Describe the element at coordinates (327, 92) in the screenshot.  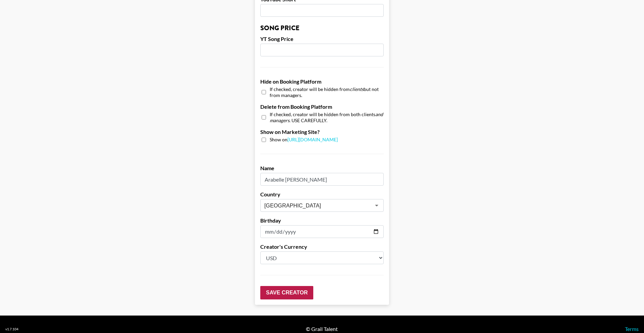
I see `span: If checked, creator will be hidden from but not from managers.` at that location.